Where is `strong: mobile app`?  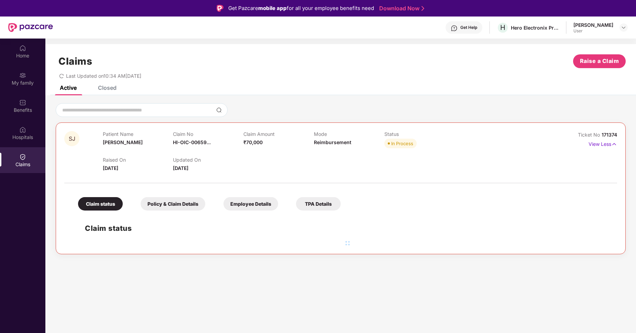 strong: mobile app is located at coordinates (272, 8).